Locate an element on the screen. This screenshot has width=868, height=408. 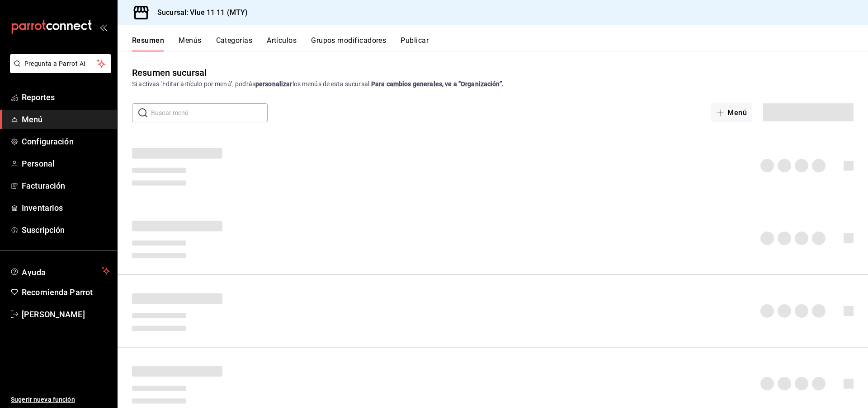
div: Si activas ‘Editar artículo por menú’, podrás los menús de esta sucursal. is located at coordinates (493, 84).